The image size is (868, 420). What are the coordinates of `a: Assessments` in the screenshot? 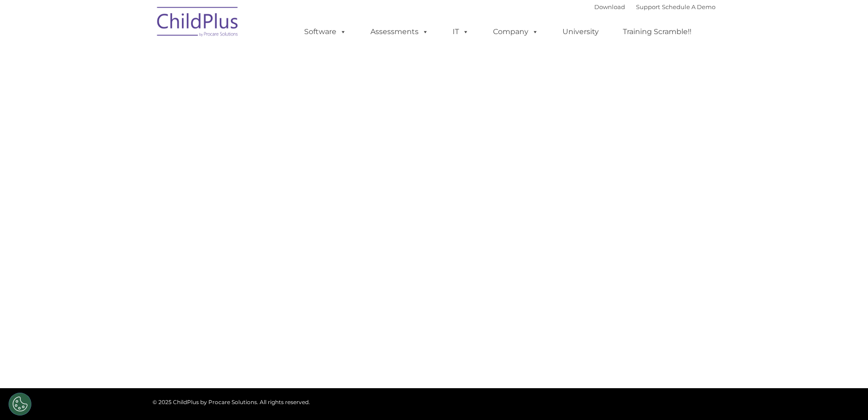 It's located at (399, 32).